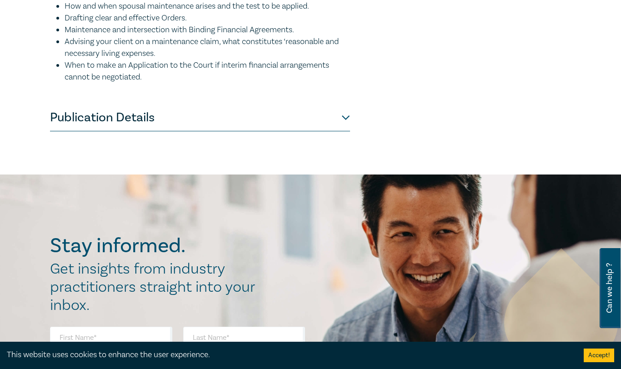  I want to click on input: Last Name*, so click(244, 338).